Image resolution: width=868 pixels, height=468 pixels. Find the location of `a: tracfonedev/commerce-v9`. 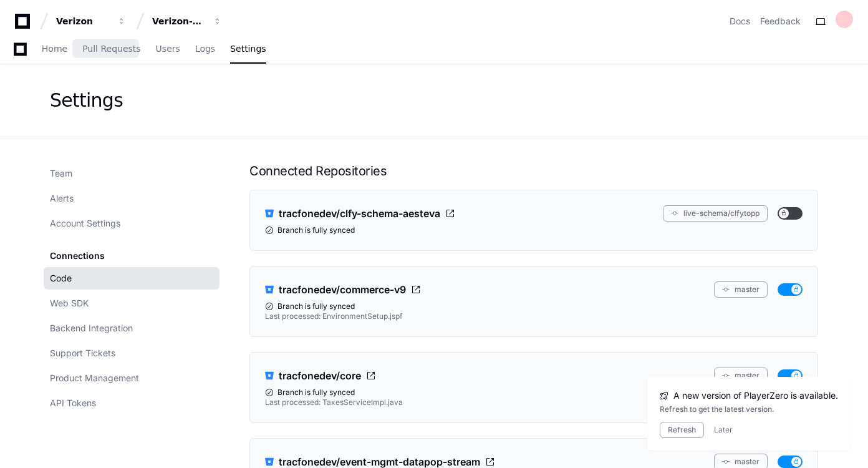

a: tracfonedev/commerce-v9 is located at coordinates (343, 290).